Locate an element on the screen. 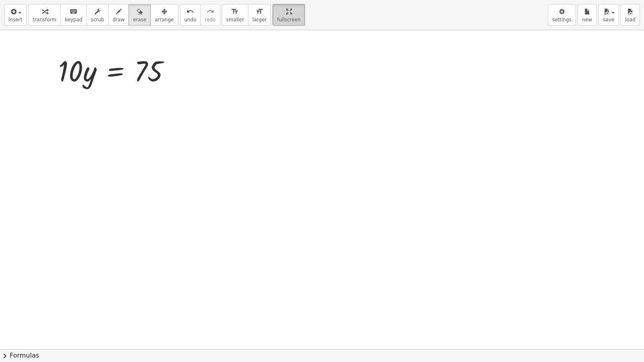 The height and width of the screenshot is (362, 644). span: smaller is located at coordinates (235, 20).